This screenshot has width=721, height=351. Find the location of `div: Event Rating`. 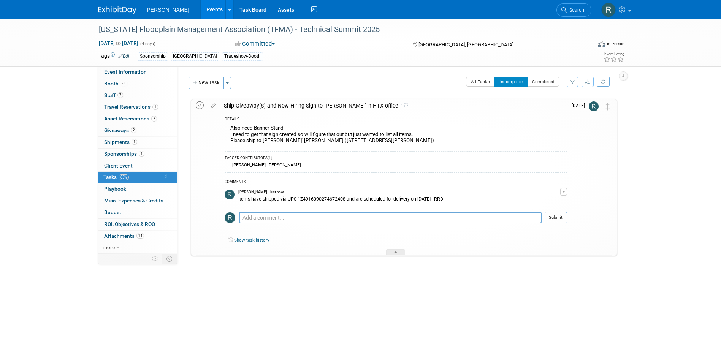

div: Event Rating is located at coordinates (614, 54).